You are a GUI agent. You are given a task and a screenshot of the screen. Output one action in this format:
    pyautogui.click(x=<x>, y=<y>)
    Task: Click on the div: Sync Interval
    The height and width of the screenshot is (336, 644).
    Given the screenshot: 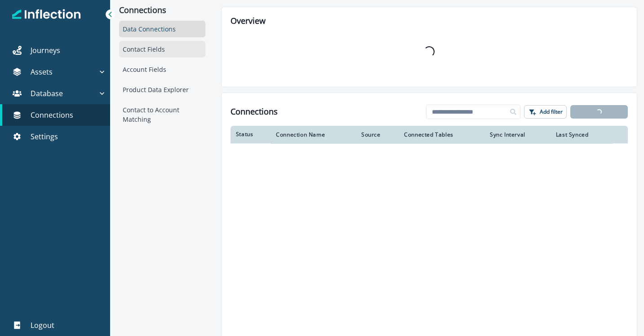 What is the action you would take?
    pyautogui.click(x=517, y=135)
    